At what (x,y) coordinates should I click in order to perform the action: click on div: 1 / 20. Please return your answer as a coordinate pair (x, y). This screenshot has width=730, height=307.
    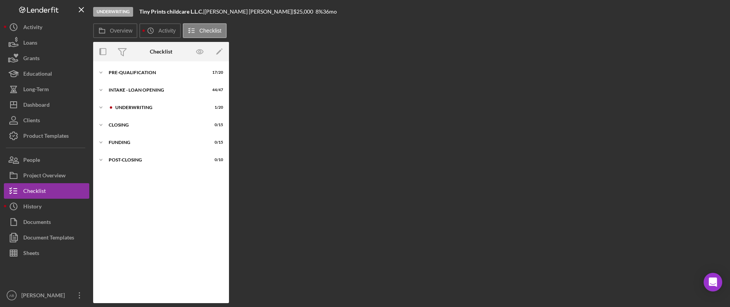
    Looking at the image, I should click on (216, 108).